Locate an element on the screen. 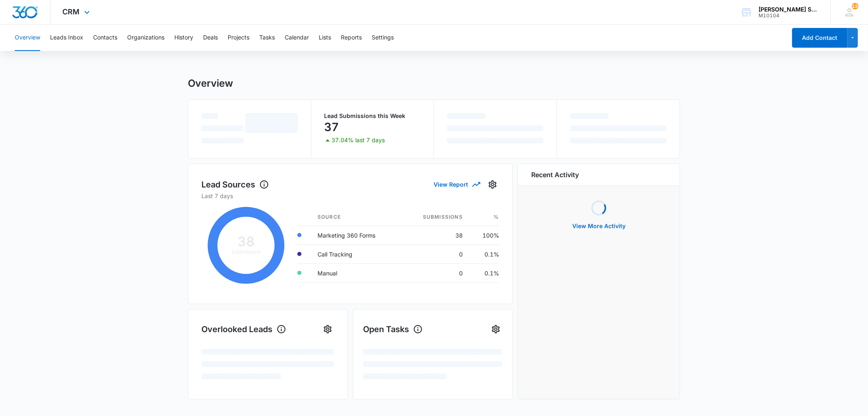 Image resolution: width=868 pixels, height=416 pixels. button: View More Activity is located at coordinates (599, 226).